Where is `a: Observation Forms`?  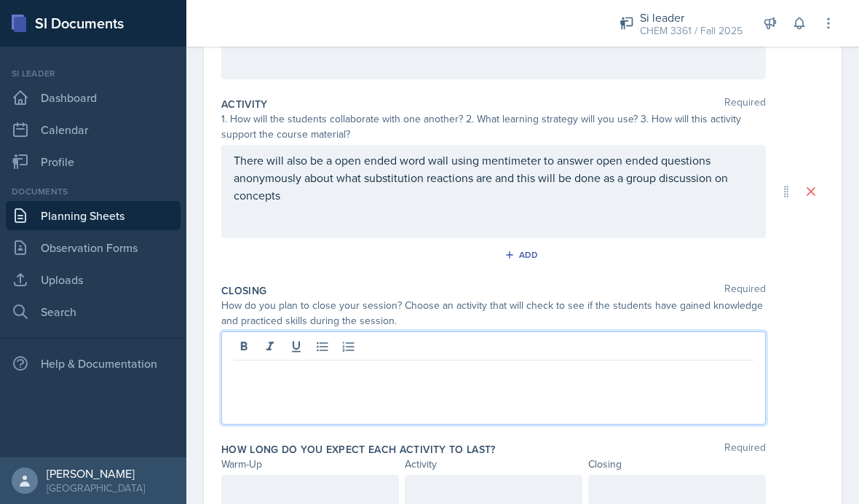
a: Observation Forms is located at coordinates (93, 248).